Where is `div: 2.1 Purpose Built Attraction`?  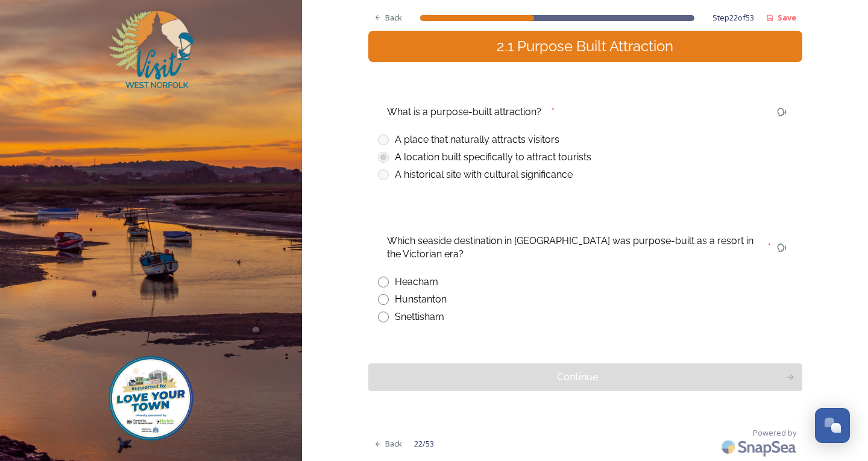
div: 2.1 Purpose Built Attraction is located at coordinates (585, 47).